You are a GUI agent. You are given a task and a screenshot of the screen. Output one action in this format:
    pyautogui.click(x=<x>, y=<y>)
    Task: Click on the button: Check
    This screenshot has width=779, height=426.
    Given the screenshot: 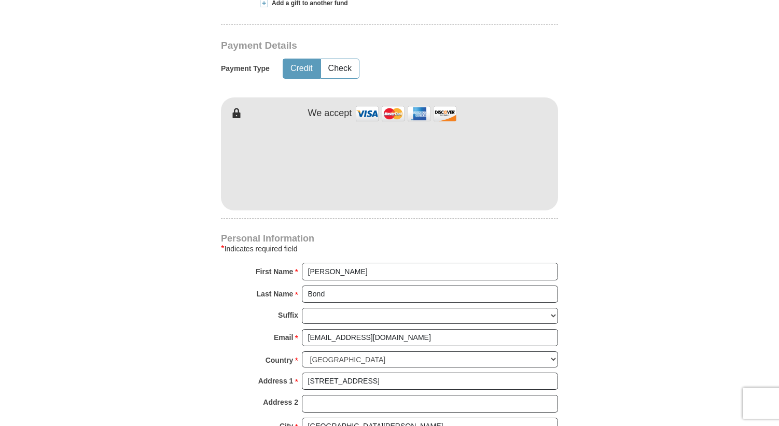 What is the action you would take?
    pyautogui.click(x=339, y=68)
    